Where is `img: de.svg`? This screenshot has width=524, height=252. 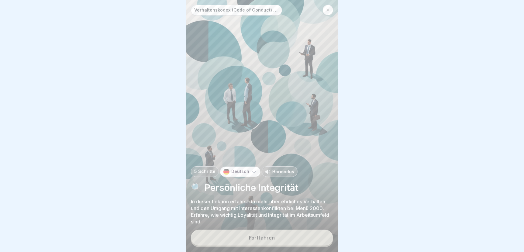 img: de.svg is located at coordinates (227, 172).